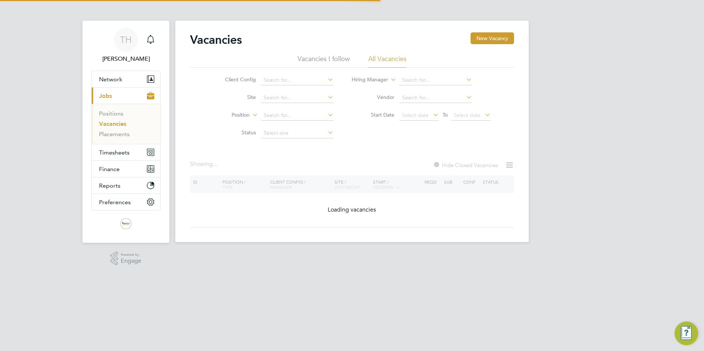  I want to click on img: trevettgroup-logo-retina.png, so click(126, 224).